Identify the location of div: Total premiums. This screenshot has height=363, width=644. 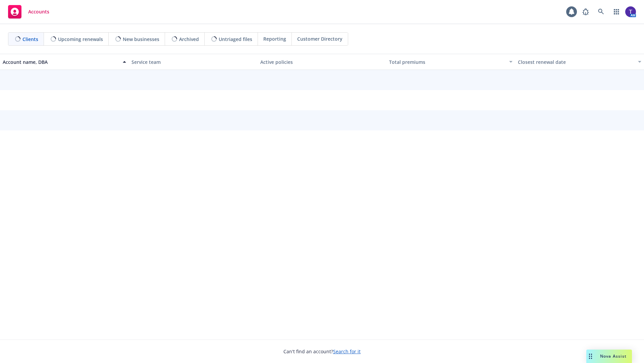
(447, 62).